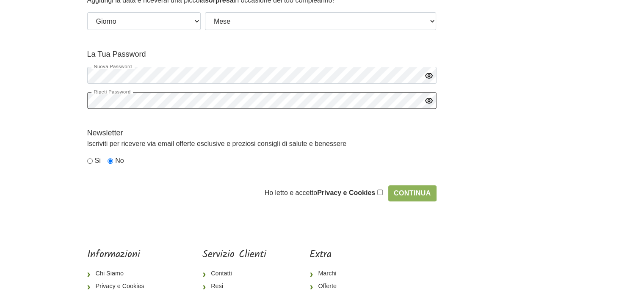 Image resolution: width=644 pixels, height=294 pixels. I want to click on a: Offerte, so click(338, 286).